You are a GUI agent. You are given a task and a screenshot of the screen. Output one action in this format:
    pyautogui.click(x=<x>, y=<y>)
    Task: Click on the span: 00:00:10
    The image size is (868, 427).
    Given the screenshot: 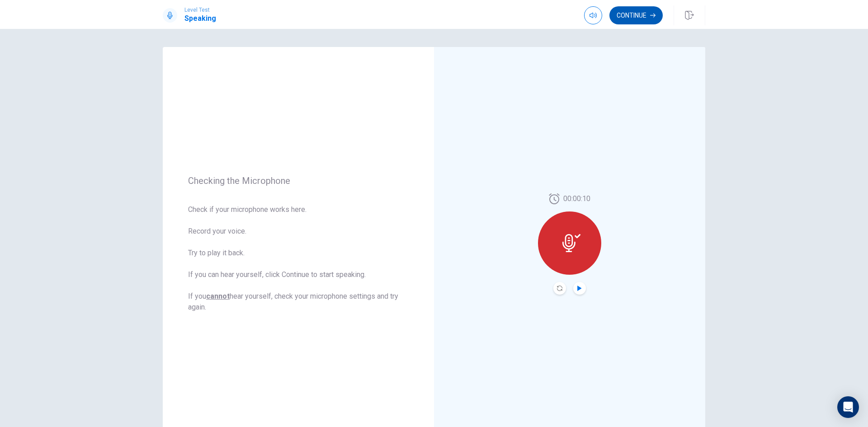 What is the action you would take?
    pyautogui.click(x=576, y=199)
    